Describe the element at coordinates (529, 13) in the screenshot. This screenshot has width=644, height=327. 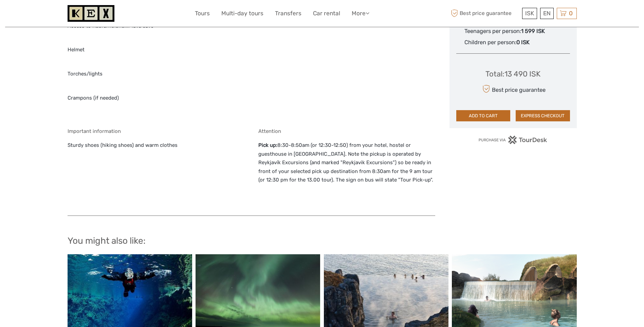
I see `span: ISK` at that location.